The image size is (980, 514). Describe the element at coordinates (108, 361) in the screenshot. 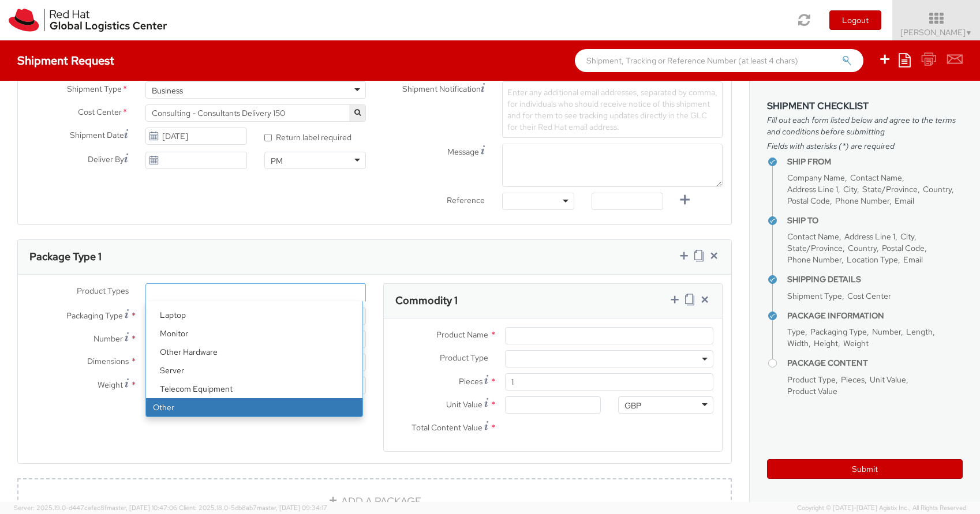

I see `span: Dimensions` at that location.